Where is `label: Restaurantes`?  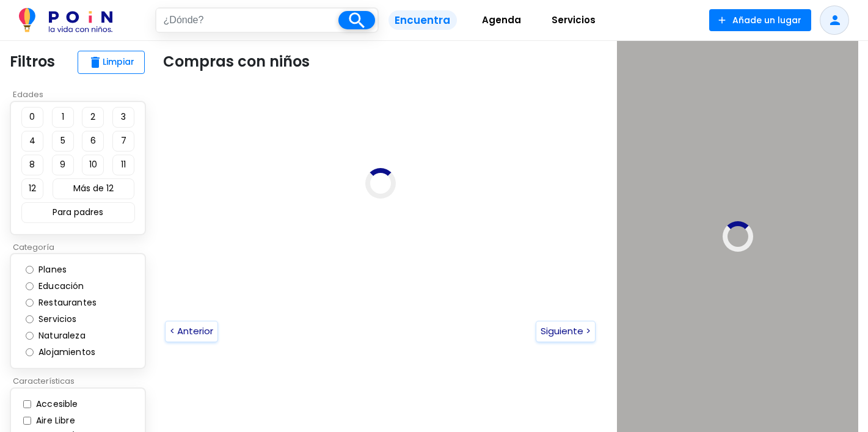 label: Restaurantes is located at coordinates (72, 302).